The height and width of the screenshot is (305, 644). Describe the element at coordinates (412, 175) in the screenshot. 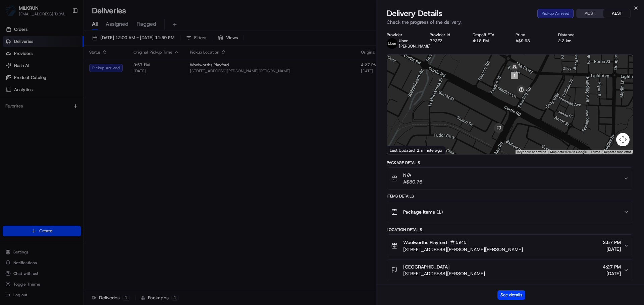

I see `span: N/A` at that location.